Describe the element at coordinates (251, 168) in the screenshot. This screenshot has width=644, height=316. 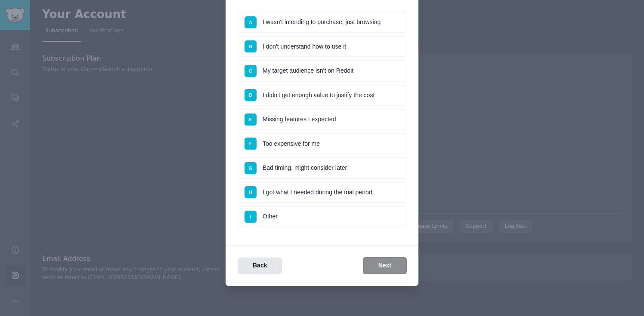
I see `span: G` at that location.